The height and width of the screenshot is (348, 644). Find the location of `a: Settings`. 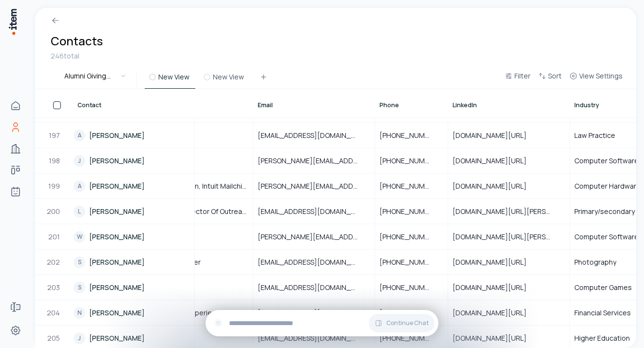

a: Settings is located at coordinates (15, 330).